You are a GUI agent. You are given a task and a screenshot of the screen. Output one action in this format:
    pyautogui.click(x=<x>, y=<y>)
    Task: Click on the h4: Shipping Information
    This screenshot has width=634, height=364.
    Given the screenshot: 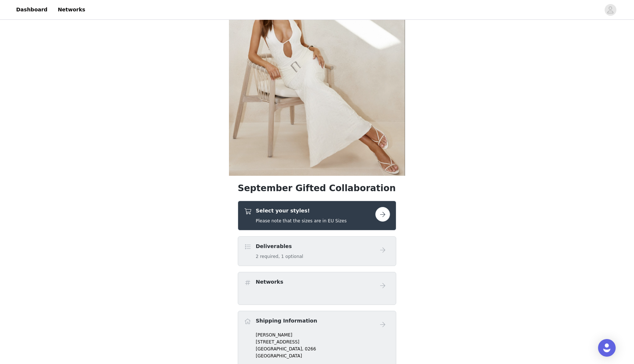 What is the action you would take?
    pyautogui.click(x=286, y=321)
    